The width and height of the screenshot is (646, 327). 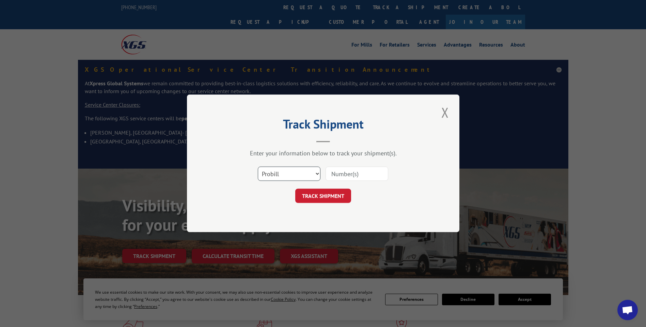 I want to click on button: Close modal, so click(x=445, y=112).